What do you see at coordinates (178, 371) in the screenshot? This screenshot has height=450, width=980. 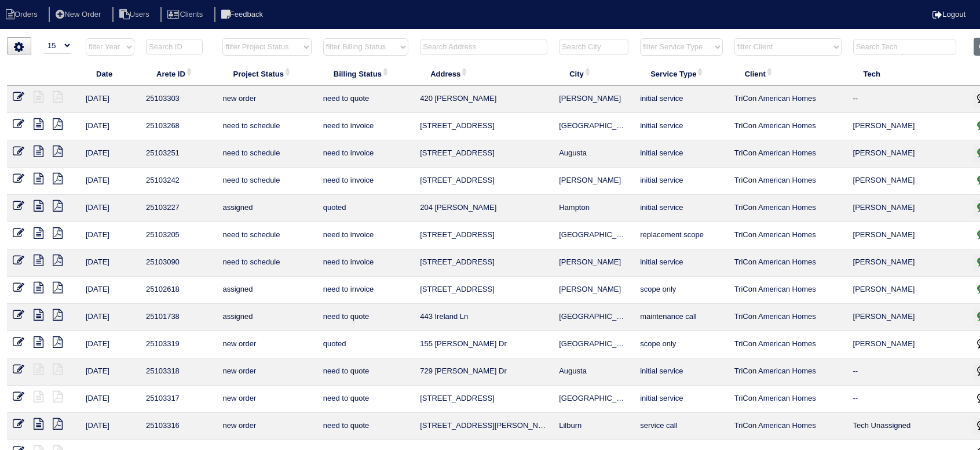 I see `td: 25103318` at bounding box center [178, 371].